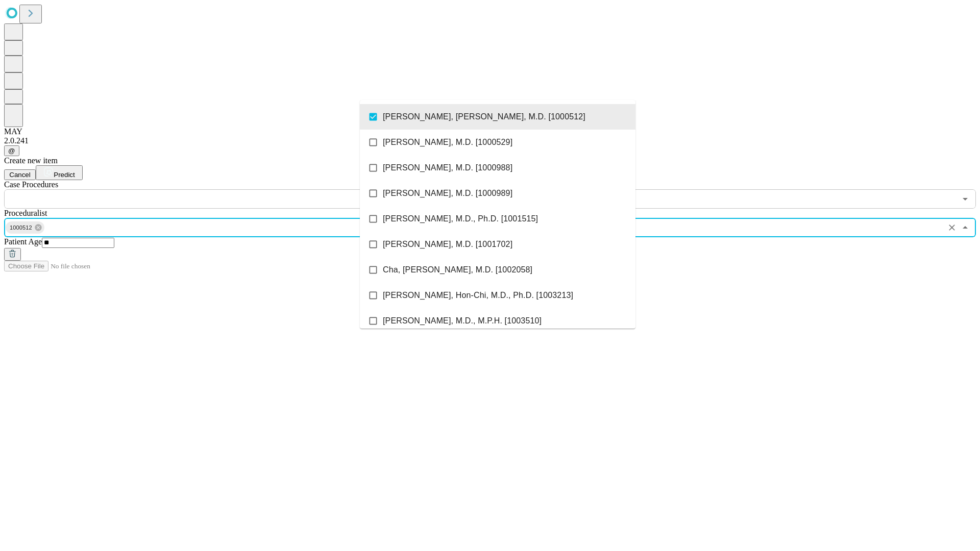 The image size is (980, 551). I want to click on div: 1000512, so click(25, 227).